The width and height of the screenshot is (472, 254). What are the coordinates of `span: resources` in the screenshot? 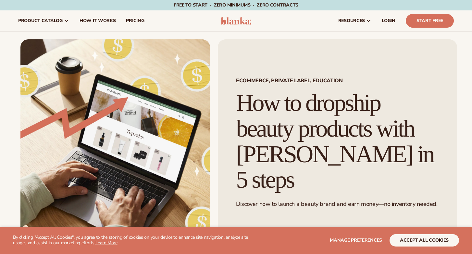 It's located at (352, 21).